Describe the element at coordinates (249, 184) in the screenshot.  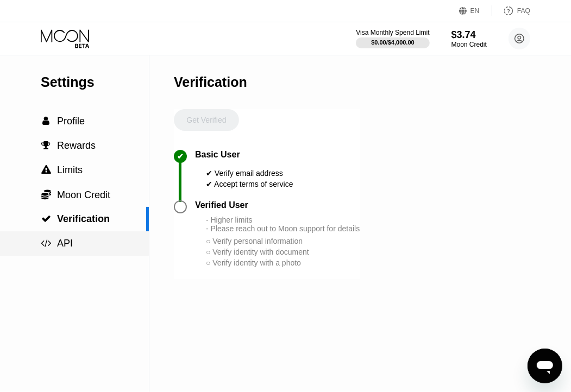
I see `div: ✔ Accept terms of service` at that location.